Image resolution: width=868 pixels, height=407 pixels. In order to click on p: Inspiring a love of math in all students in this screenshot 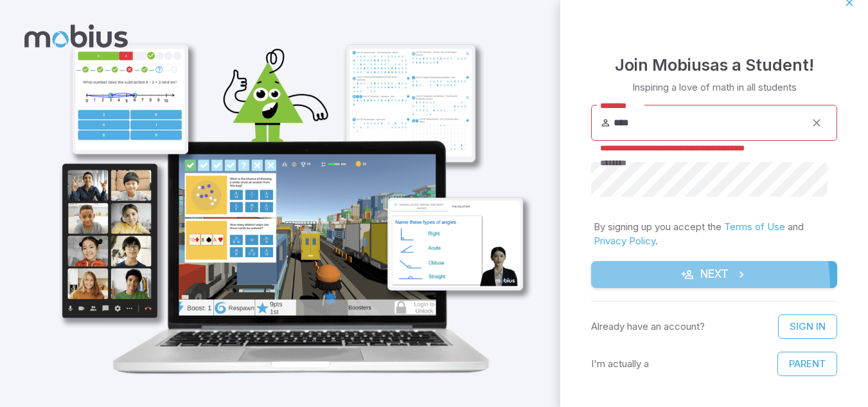, I will do `click(714, 88)`.